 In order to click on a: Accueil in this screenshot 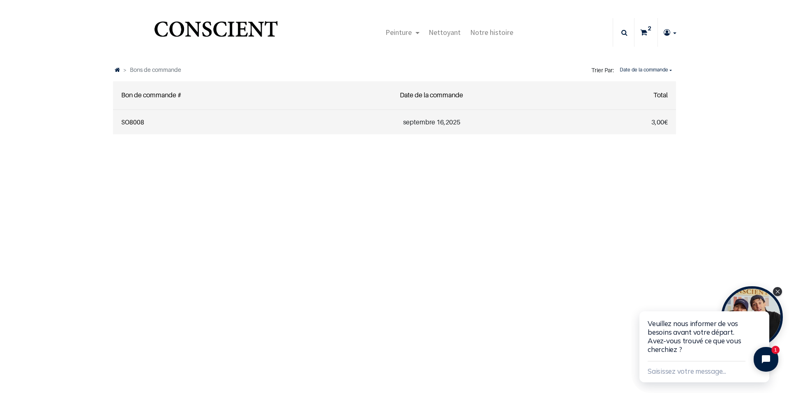, I will do `click(117, 69)`.